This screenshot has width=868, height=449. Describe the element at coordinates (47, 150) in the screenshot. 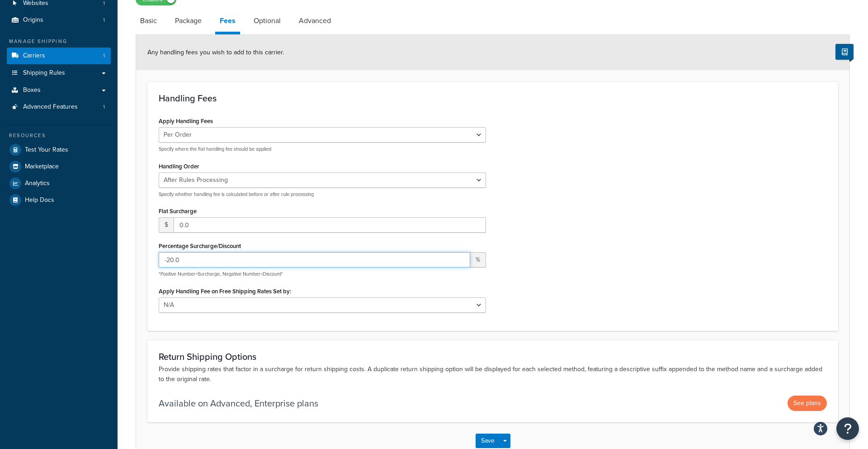

I see `span: Test Your Rates` at that location.